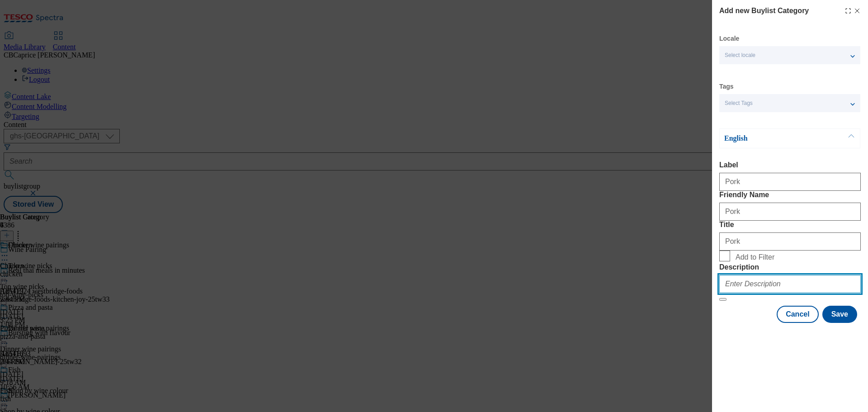  What do you see at coordinates (772, 139) in the screenshot?
I see `p: English` at bounding box center [772, 139].